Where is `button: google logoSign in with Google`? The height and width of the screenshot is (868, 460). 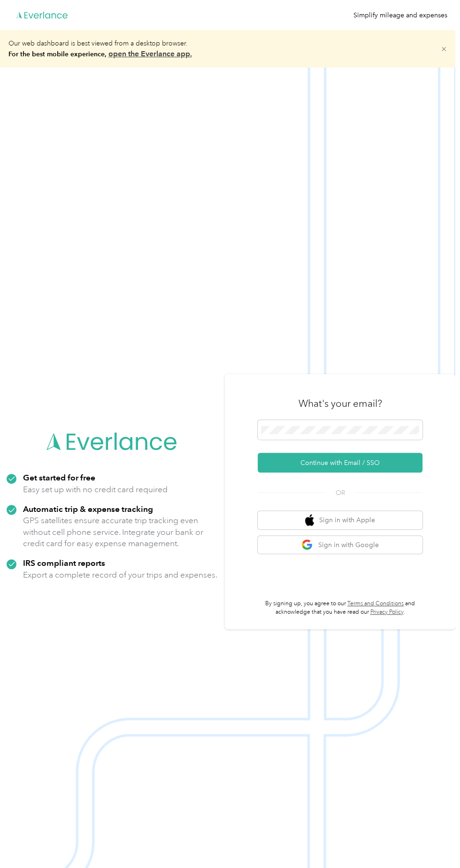 button: google logoSign in with Google is located at coordinates (340, 545).